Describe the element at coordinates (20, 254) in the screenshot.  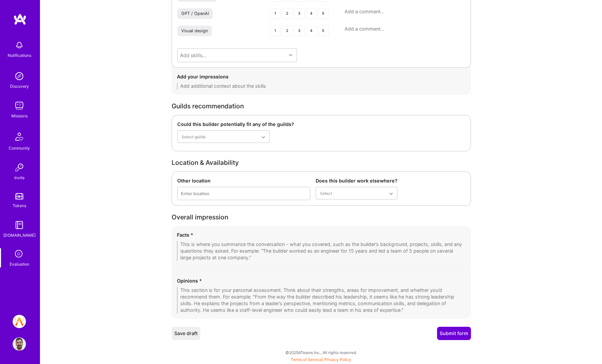
I see `i: icon SelectionTeam` at that location.